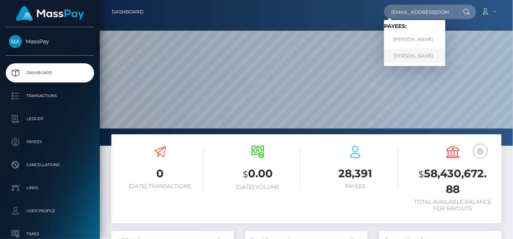 The image size is (513, 239). Describe the element at coordinates (50, 41) in the screenshot. I see `span: MassPay` at that location.